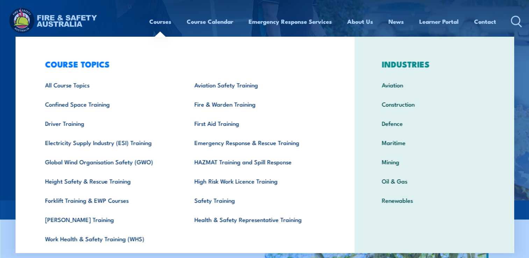 This screenshot has height=258, width=529. What do you see at coordinates (434, 142) in the screenshot?
I see `a: Maritime` at bounding box center [434, 142].